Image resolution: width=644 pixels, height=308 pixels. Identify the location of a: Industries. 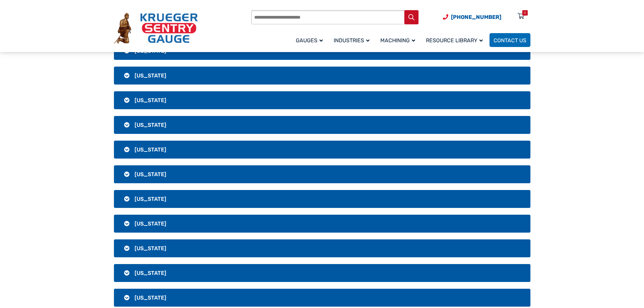
(352, 40).